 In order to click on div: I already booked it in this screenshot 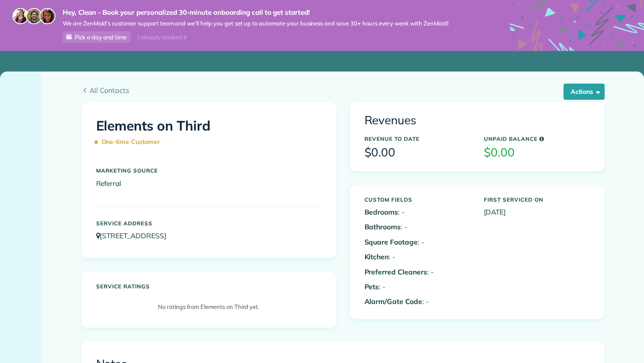, I will do `click(162, 37)`.